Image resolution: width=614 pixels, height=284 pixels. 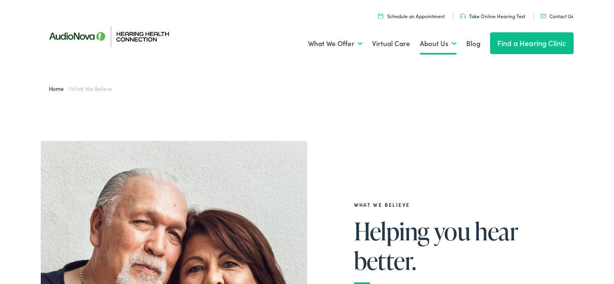 What do you see at coordinates (335, 44) in the screenshot?
I see `a: What We Offer` at bounding box center [335, 44].